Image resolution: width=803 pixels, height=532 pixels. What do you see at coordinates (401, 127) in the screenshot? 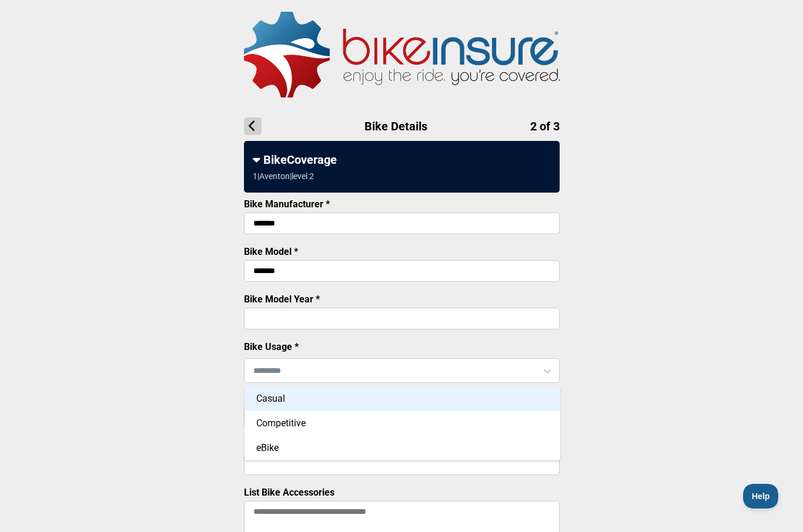
I see `h1: Bike Details` at bounding box center [401, 127].